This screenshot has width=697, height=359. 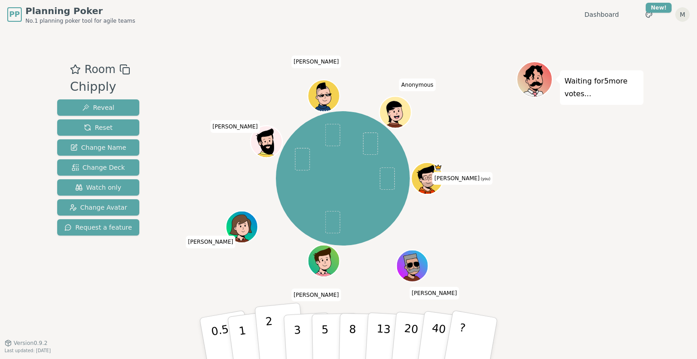 What do you see at coordinates (98, 227) in the screenshot?
I see `button: Request a feature` at bounding box center [98, 227].